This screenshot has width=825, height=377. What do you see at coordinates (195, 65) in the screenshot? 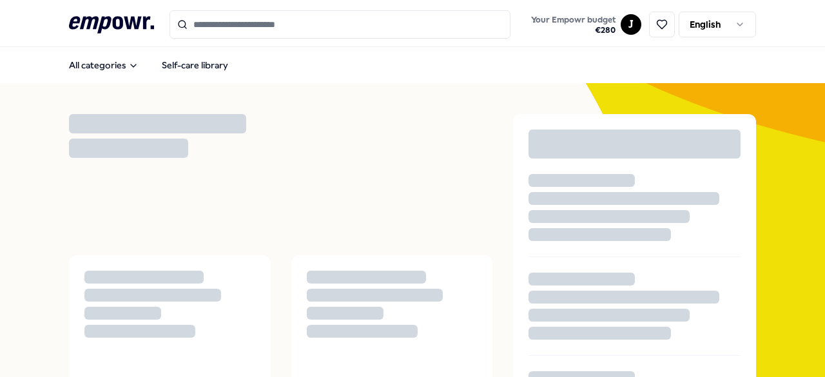
I see `a: Self-care library` at bounding box center [195, 65].